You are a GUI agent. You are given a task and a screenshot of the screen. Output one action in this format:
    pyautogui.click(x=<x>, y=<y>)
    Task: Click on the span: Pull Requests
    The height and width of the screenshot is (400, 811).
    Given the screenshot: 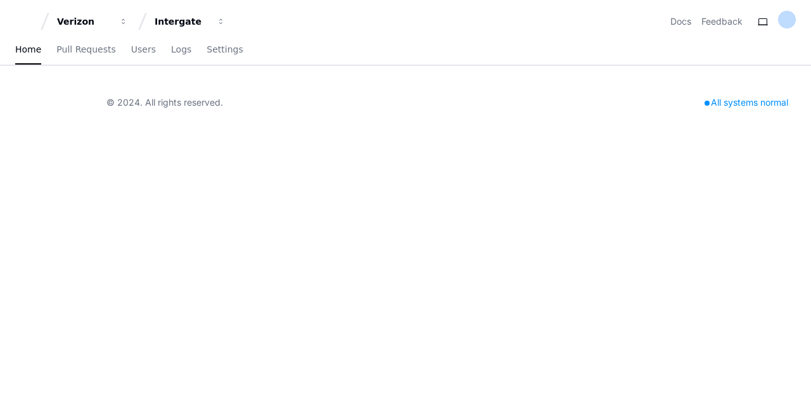 What is the action you would take?
    pyautogui.click(x=86, y=49)
    